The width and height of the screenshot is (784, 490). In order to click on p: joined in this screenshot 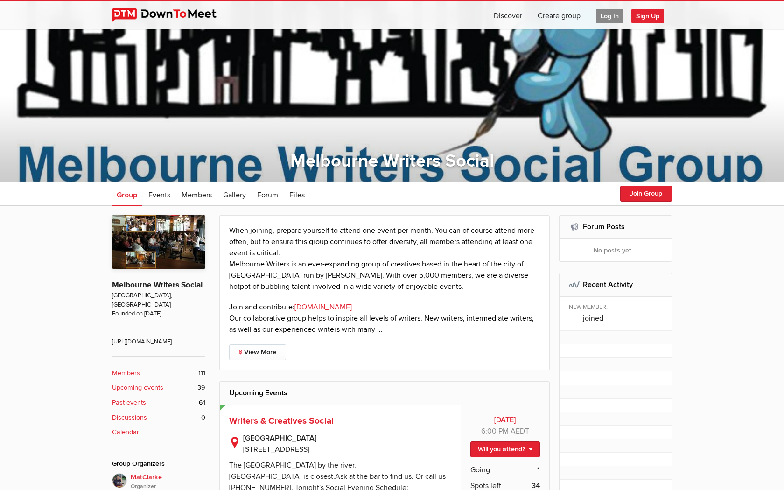, I will do `click(624, 318)`.